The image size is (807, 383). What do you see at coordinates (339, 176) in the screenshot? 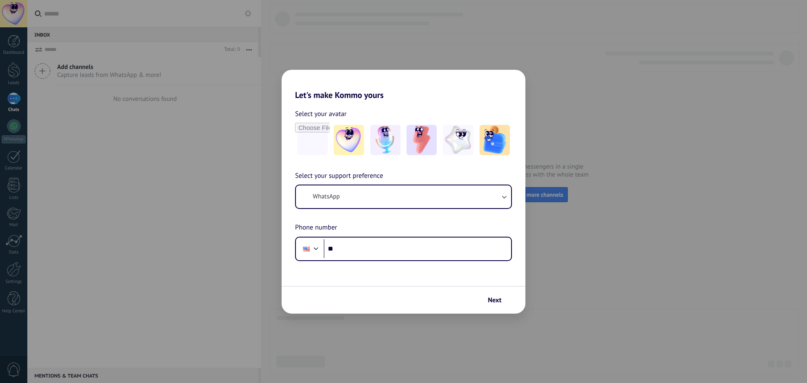
I see `span: Select your support preference` at bounding box center [339, 176].